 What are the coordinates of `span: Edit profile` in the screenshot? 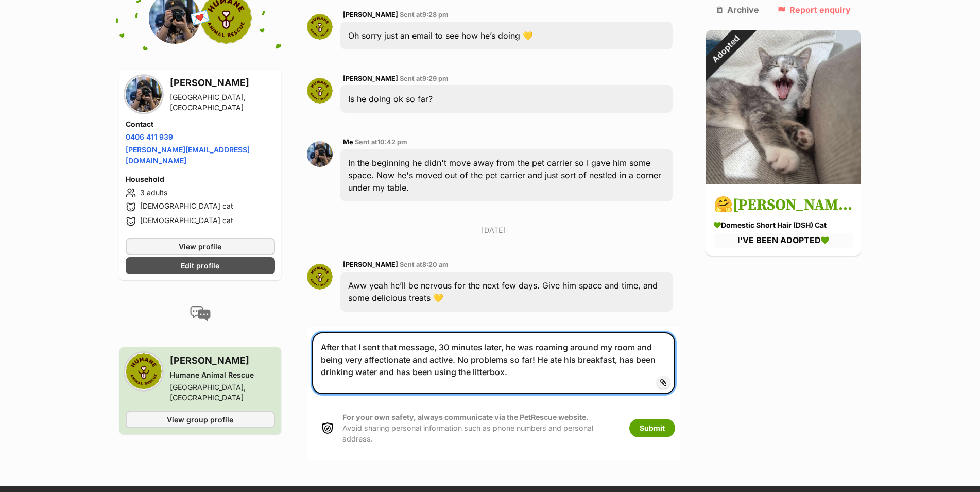 It's located at (200, 266).